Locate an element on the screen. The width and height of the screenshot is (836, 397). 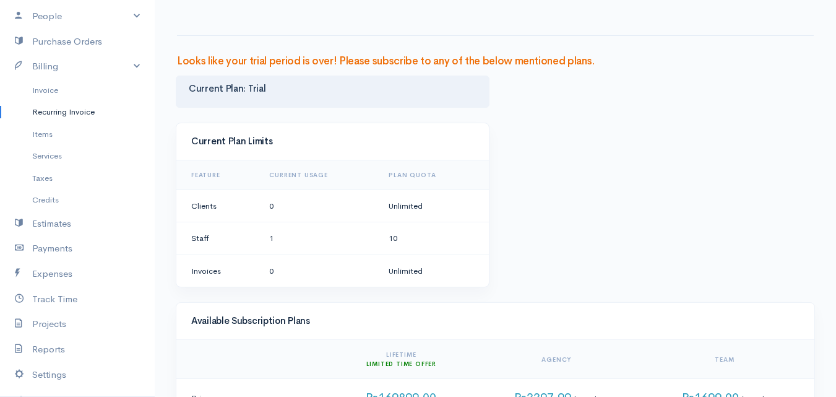
span: Limited Time Offer is located at coordinates (401, 363).